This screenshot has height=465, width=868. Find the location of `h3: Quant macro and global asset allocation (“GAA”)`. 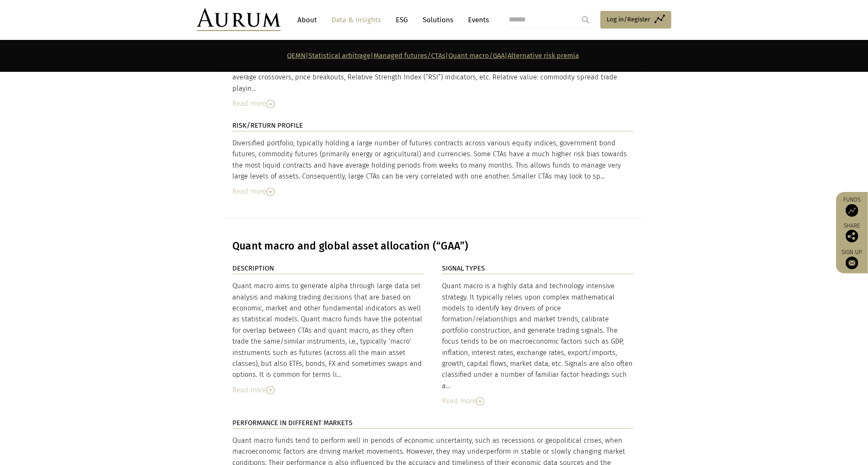

h3: Quant macro and global asset allocation (“GAA”) is located at coordinates (433, 246).